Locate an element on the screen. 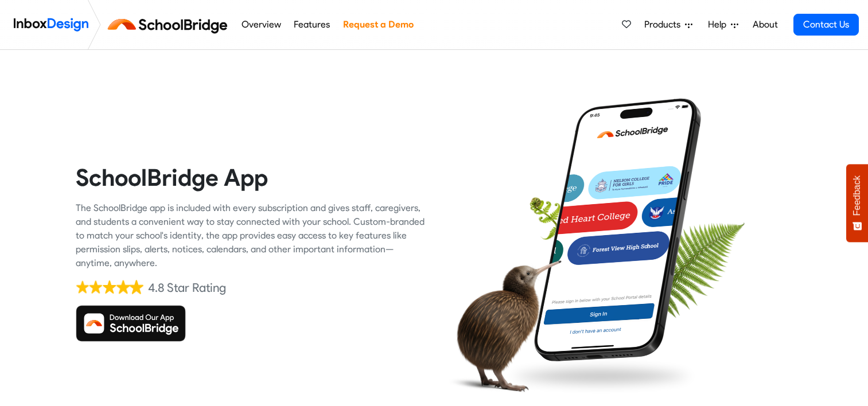  a: Products is located at coordinates (669, 25).